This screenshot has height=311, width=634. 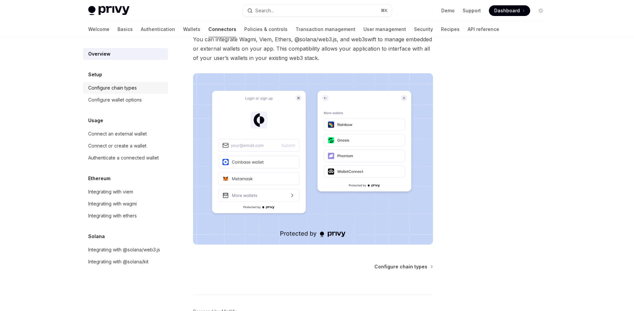 I want to click on h5: Solana, so click(x=97, y=236).